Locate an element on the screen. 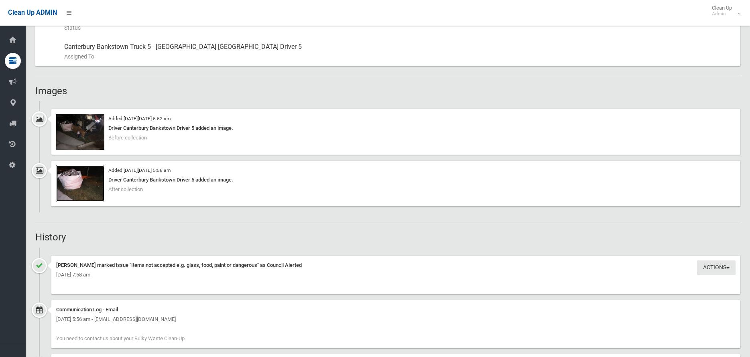 The image size is (750, 357). button: Actions is located at coordinates (716, 268).